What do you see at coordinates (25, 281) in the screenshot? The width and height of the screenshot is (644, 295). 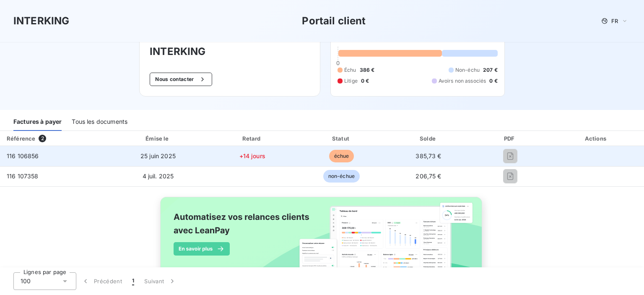 I see `span: 100` at bounding box center [25, 281].